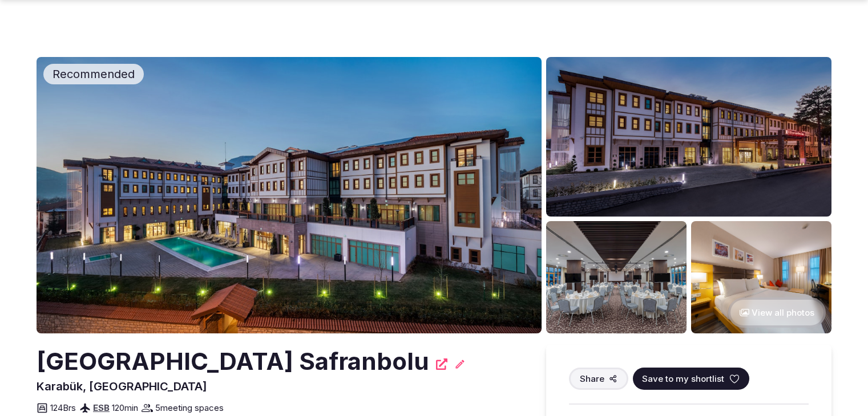 The image size is (868, 416). What do you see at coordinates (63, 407) in the screenshot?
I see `span: 124 Brs` at bounding box center [63, 407].